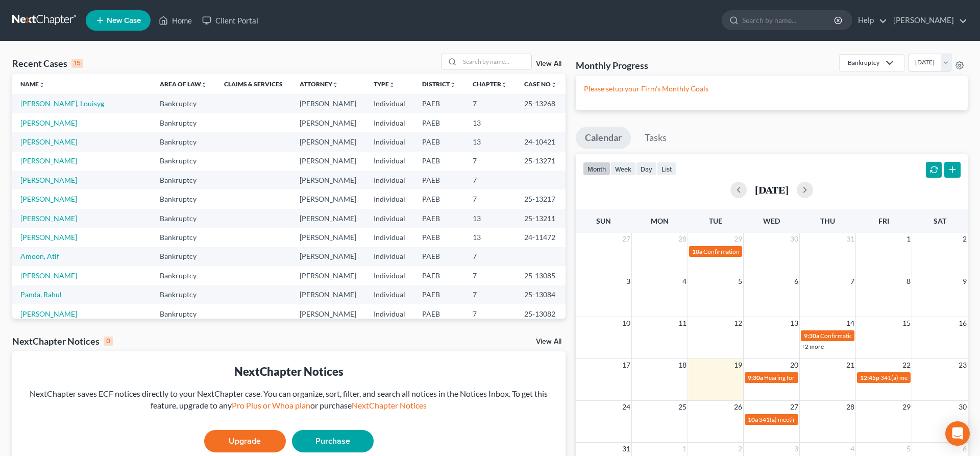  What do you see at coordinates (883, 220) in the screenshot?
I see `span: Fri` at bounding box center [883, 220].